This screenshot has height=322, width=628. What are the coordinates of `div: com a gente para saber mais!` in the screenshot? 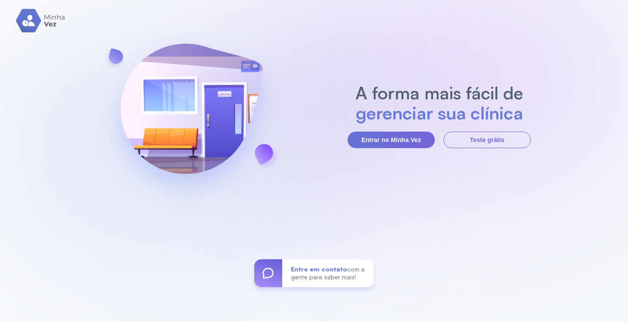 It's located at (328, 273).